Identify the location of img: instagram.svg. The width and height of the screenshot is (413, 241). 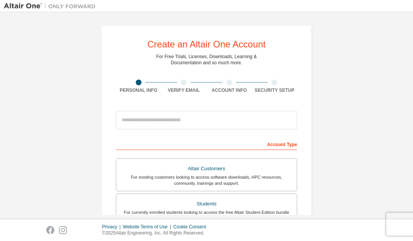
(63, 230).